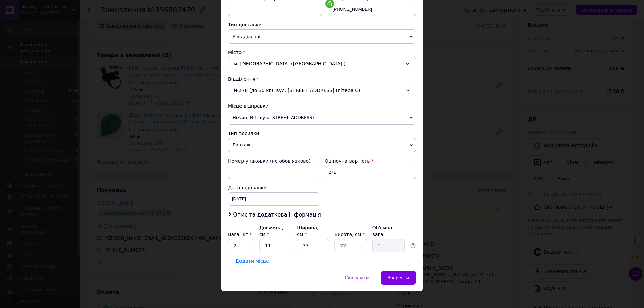 This screenshot has height=308, width=644. Describe the element at coordinates (357, 278) in the screenshot. I see `span: Скасувати` at that location.